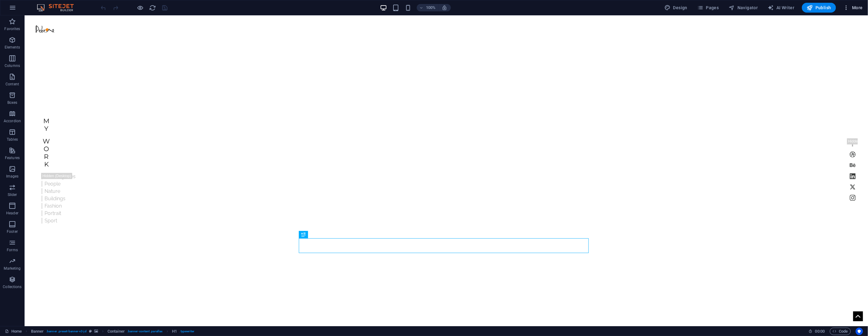 The image size is (868, 336). I want to click on button: Code, so click(840, 331).